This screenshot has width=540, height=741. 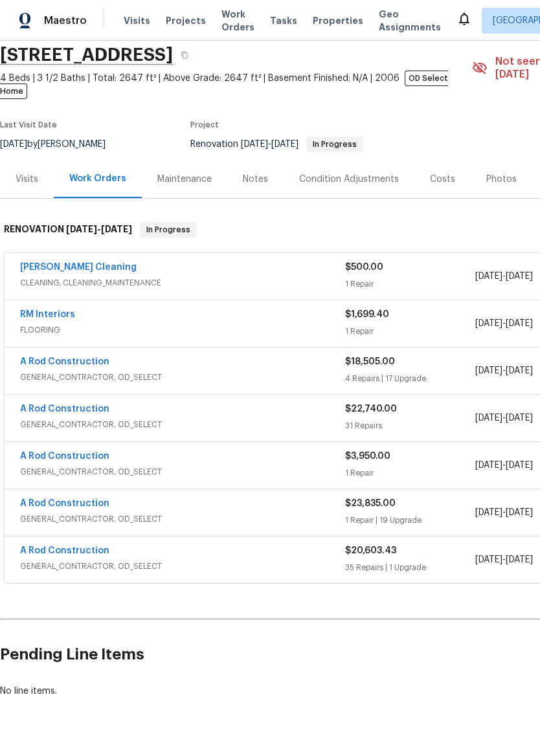 I want to click on div: 31 Repairs, so click(x=410, y=426).